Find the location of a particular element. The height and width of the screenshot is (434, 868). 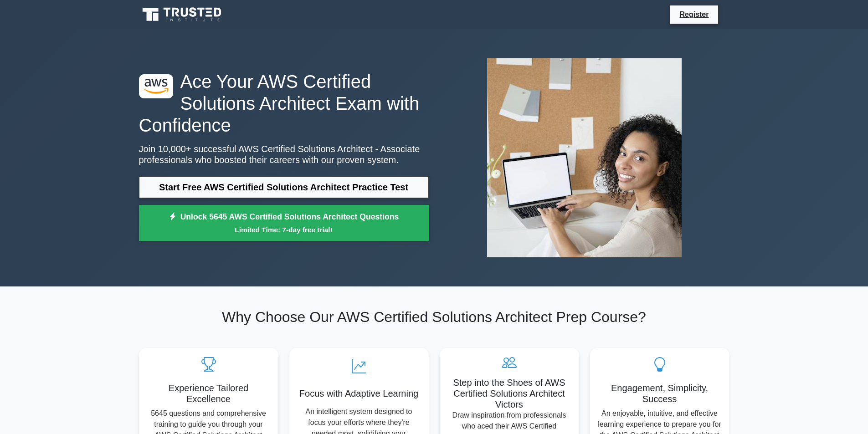

h5: Focus with Adaptive Learning is located at coordinates (359, 394).